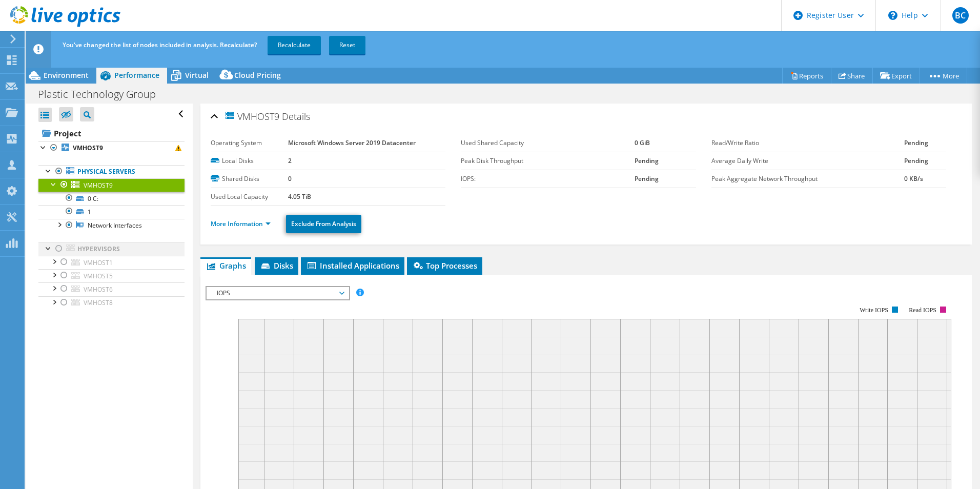 This screenshot has width=980, height=489. What do you see at coordinates (111, 198) in the screenshot?
I see `a: 0 C:` at bounding box center [111, 198].